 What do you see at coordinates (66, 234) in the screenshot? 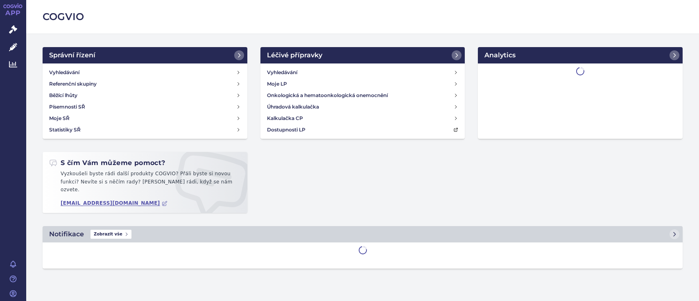
I see `h2: Notifikace` at bounding box center [66, 234].